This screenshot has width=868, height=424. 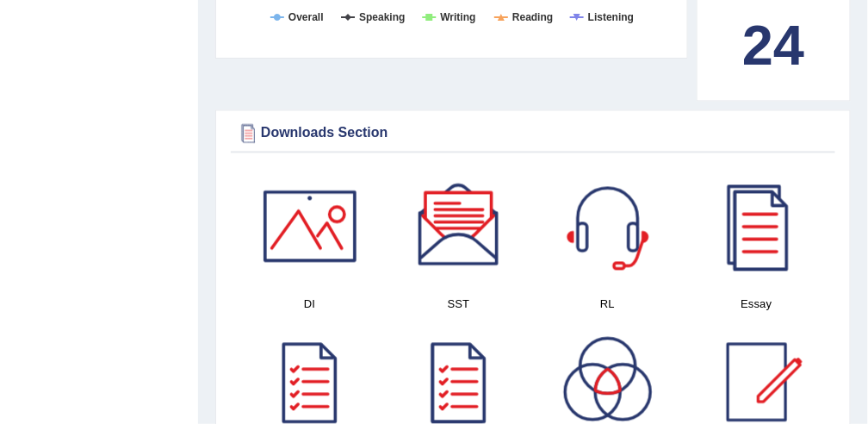 What do you see at coordinates (533, 133) in the screenshot?
I see `div: Downloads Section` at bounding box center [533, 133].